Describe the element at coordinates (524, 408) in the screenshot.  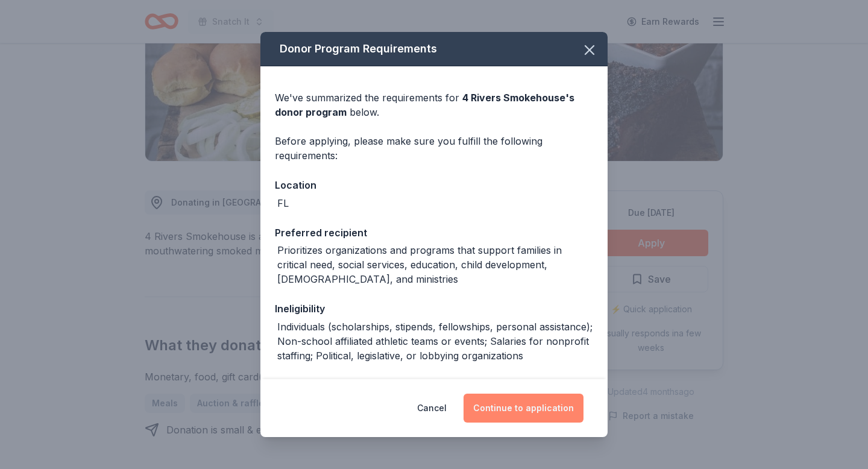
I see `button: Continue to application` at that location.